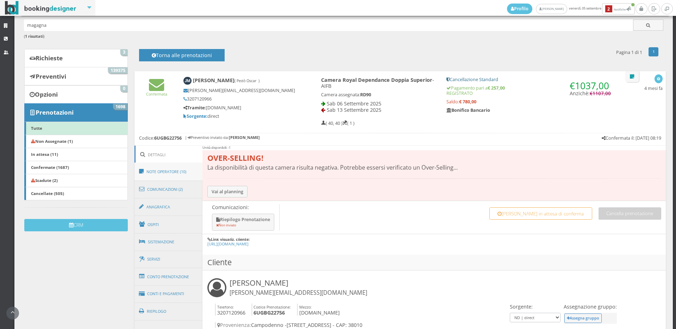  I want to click on h4: Torna alle prenotazioni, so click(182, 57).